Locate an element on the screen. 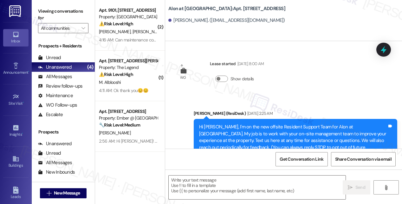  span: New Message is located at coordinates (67, 193).